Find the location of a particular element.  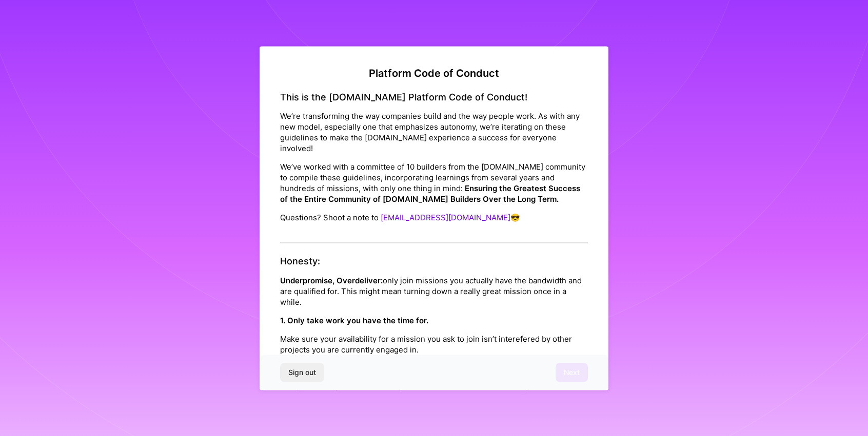

span: Sign out is located at coordinates (302, 373).